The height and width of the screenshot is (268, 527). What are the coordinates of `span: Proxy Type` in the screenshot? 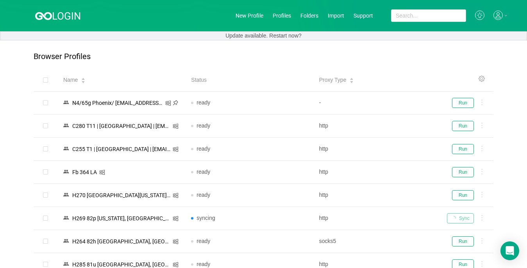 It's located at (333, 80).